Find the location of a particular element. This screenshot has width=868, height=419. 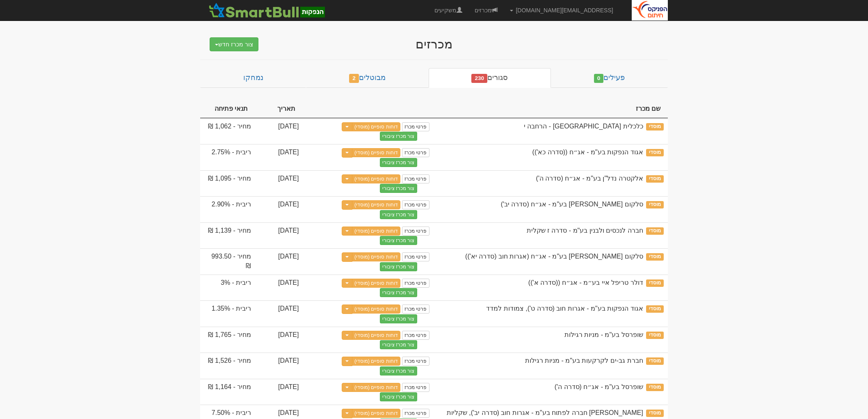

a: פעילים is located at coordinates (609, 78).